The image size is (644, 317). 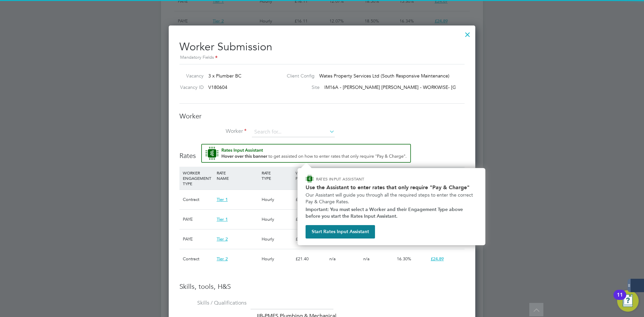 What do you see at coordinates (345, 175) in the screenshot?
I see `div: HOLIDAY PAY` at bounding box center [345, 175].